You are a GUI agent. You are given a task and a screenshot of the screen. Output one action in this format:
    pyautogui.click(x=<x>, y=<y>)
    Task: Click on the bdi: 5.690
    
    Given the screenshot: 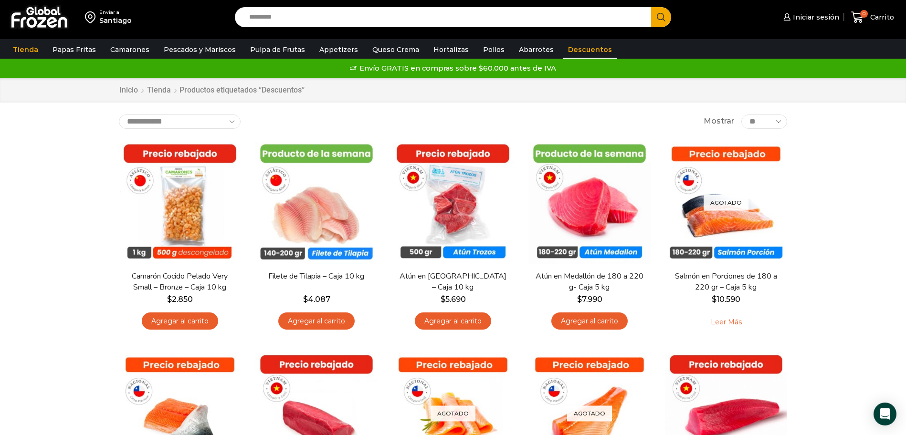 What is the action you would take?
    pyautogui.click(x=453, y=299)
    